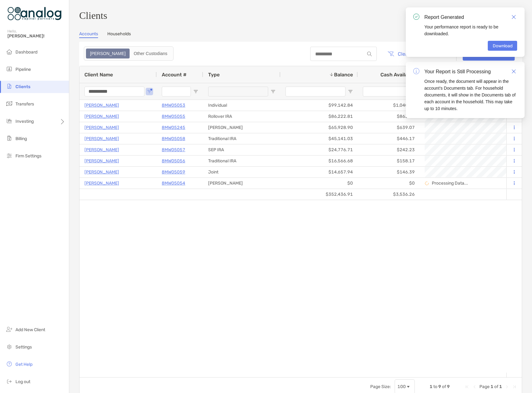 This screenshot has height=393, width=532. What do you see at coordinates (107, 54) in the screenshot?
I see `div: Zoe` at bounding box center [107, 54].